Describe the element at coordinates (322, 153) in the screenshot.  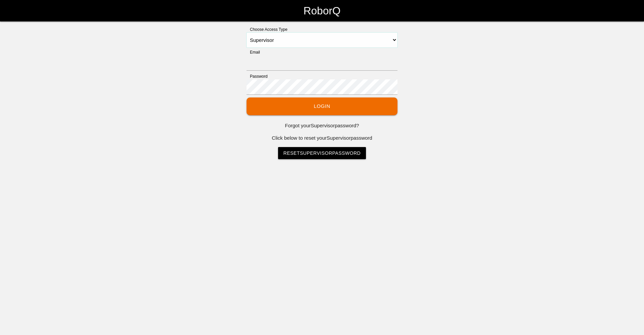
I see `a: ResetSupervisorPassword` at that location.